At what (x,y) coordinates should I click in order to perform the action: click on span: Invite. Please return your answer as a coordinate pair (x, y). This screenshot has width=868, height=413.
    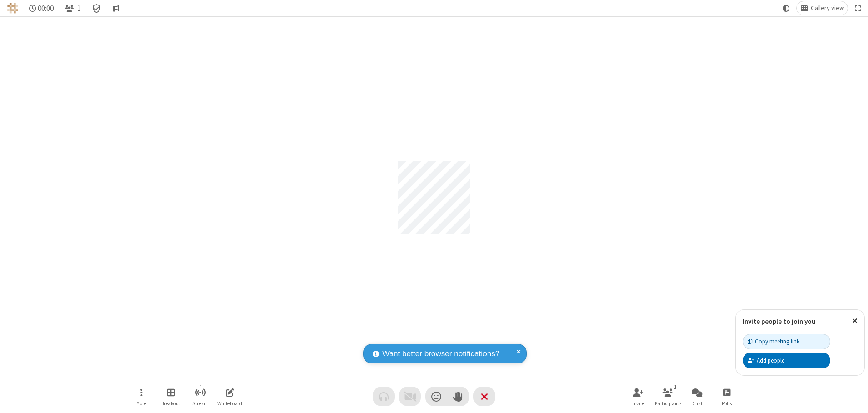
    Looking at the image, I should click on (638, 403).